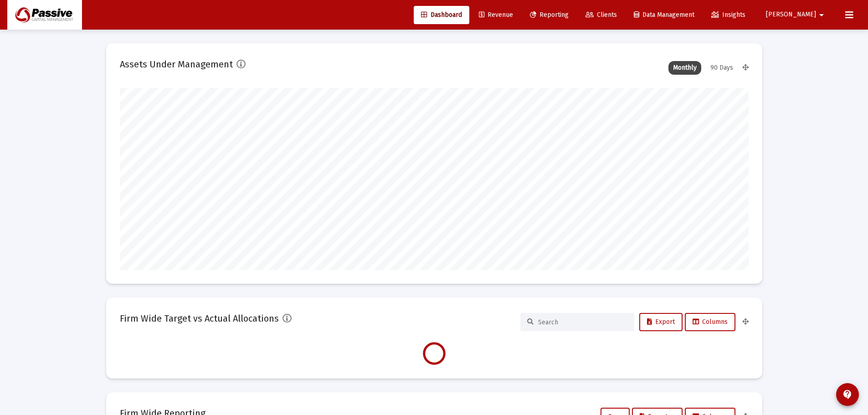  I want to click on a: Data Management, so click(664, 15).